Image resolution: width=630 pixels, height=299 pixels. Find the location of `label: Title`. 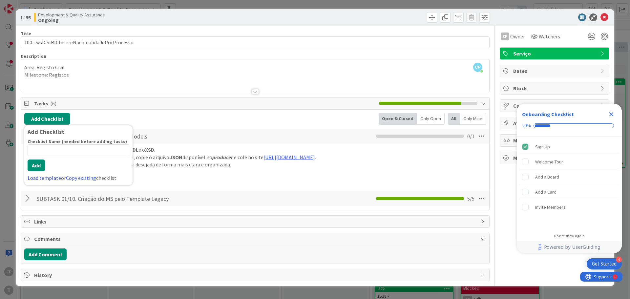

label: Title is located at coordinates (26, 33).